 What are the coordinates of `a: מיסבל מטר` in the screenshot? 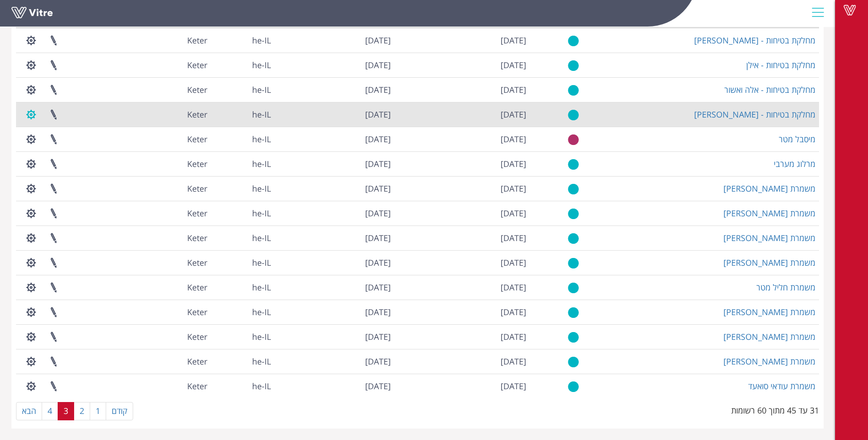 It's located at (797, 139).